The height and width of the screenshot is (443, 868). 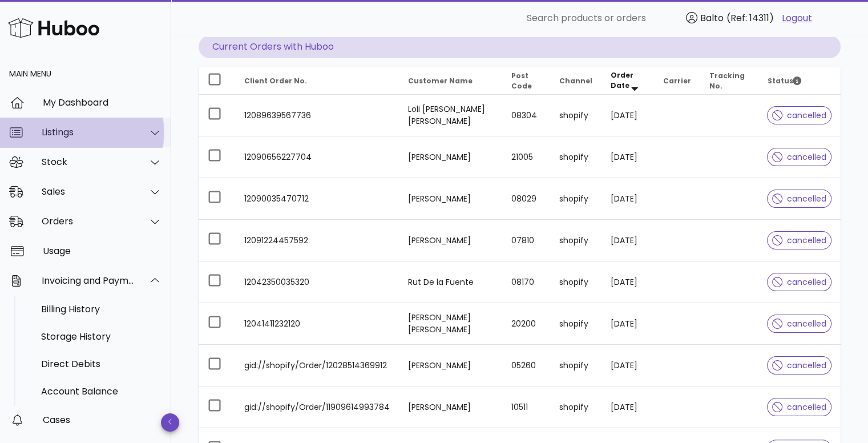 I want to click on td: gid://shopify/Order/12028514369912, so click(x=317, y=365).